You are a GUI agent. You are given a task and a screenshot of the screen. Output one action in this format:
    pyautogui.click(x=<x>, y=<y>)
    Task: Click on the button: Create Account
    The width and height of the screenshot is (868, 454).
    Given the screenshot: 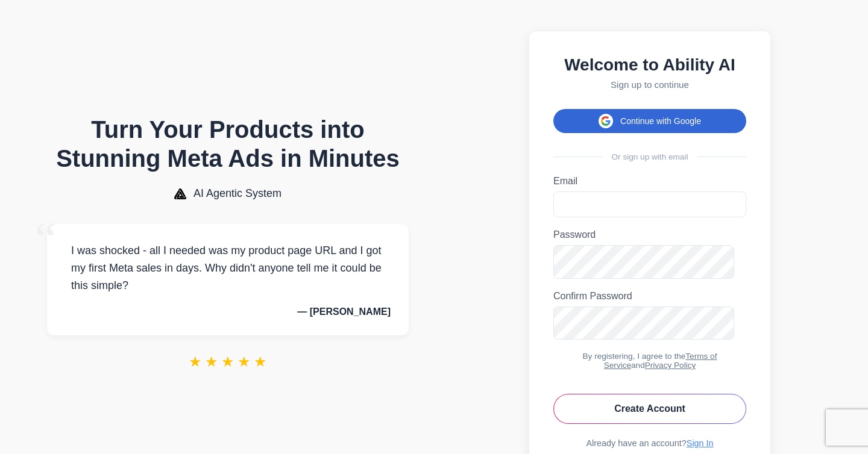 What is the action you would take?
    pyautogui.click(x=650, y=409)
    